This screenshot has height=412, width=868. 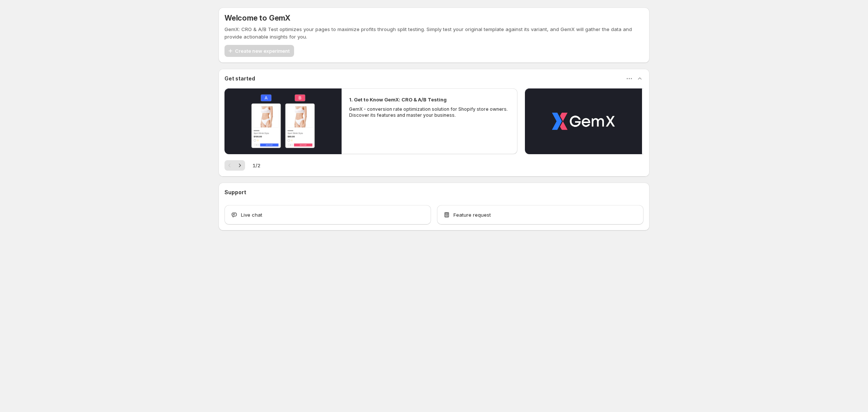 What do you see at coordinates (256, 165) in the screenshot?
I see `span: 1 / 2` at bounding box center [256, 165].